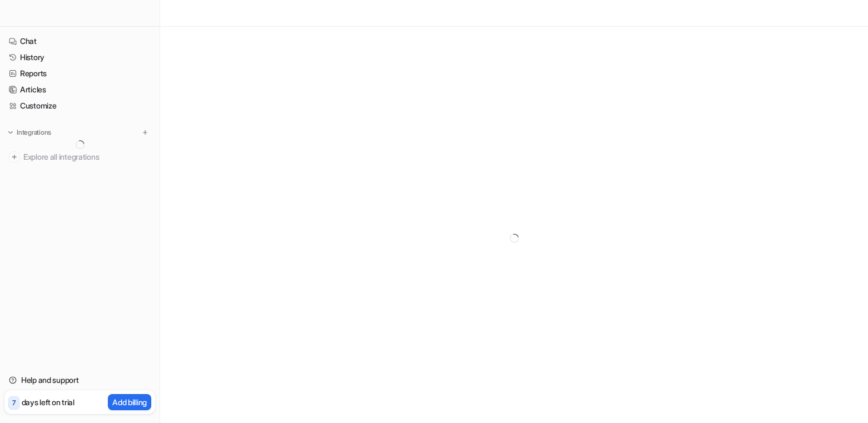 The width and height of the screenshot is (868, 423). I want to click on a: Reports, so click(80, 73).